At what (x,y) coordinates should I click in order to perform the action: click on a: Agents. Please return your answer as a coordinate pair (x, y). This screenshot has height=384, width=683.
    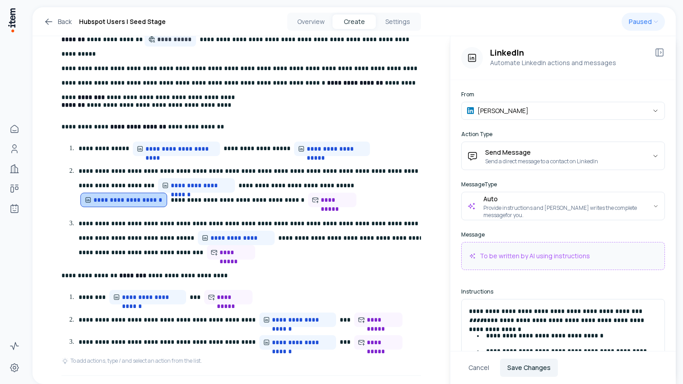
    Looking at the image, I should click on (14, 208).